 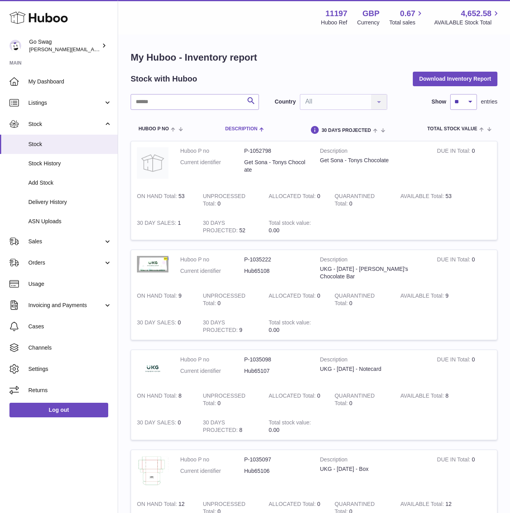 I want to click on div: Huboo Ref, so click(x=334, y=22).